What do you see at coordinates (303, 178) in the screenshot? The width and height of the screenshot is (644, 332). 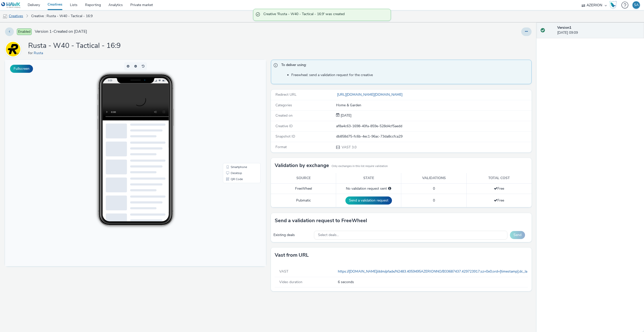 I see `th: Source` at bounding box center [303, 178].